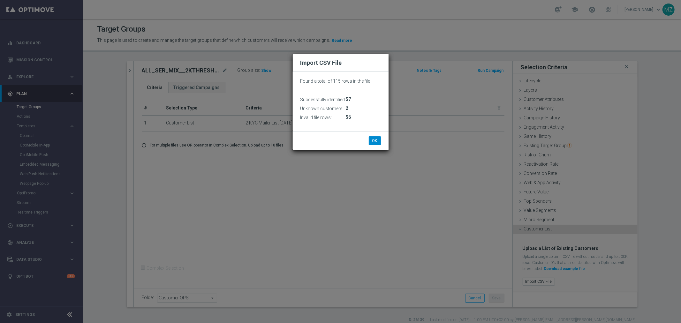 The image size is (681, 323). Describe the element at coordinates (347, 108) in the screenshot. I see `span: 2` at that location.